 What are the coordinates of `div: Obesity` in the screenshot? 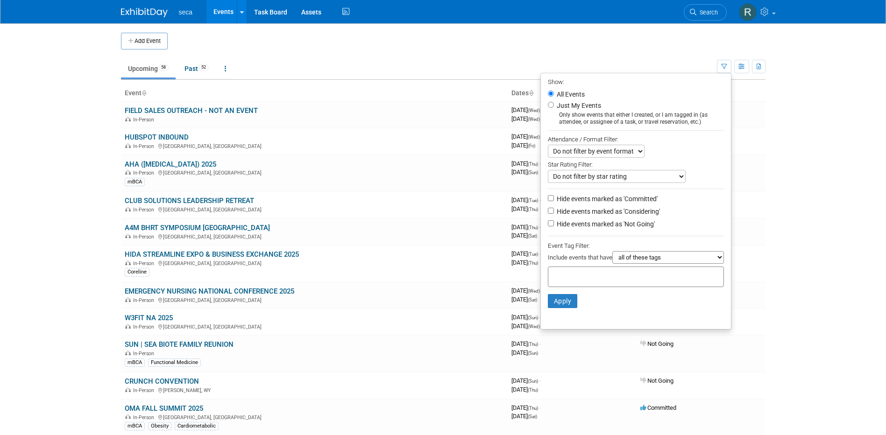 It's located at (160, 426).